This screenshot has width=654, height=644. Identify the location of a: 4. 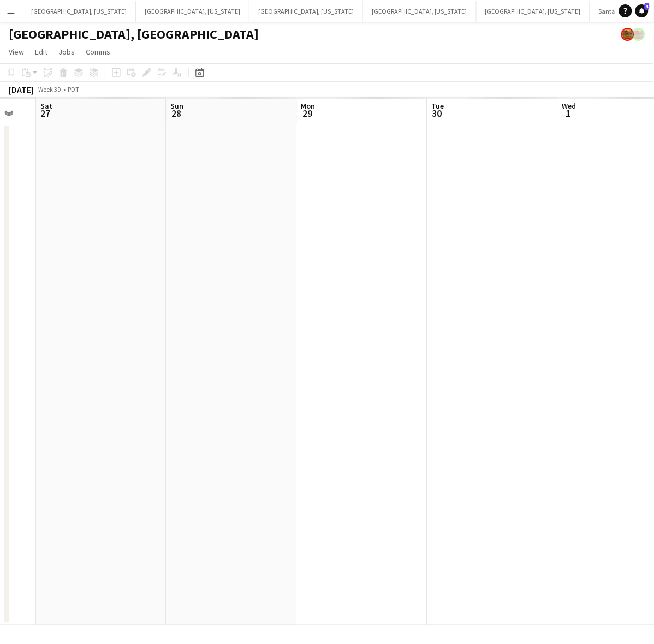
(642, 11).